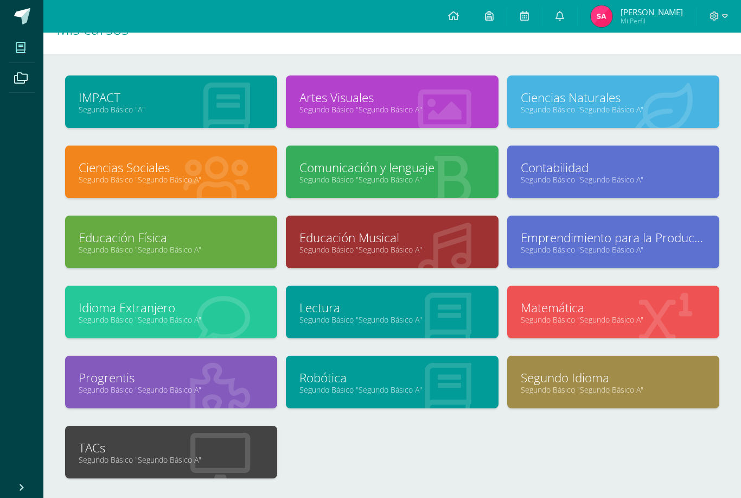 This screenshot has height=498, width=741. Describe the element at coordinates (171, 307) in the screenshot. I see `a: Idioma Extranjero` at that location.